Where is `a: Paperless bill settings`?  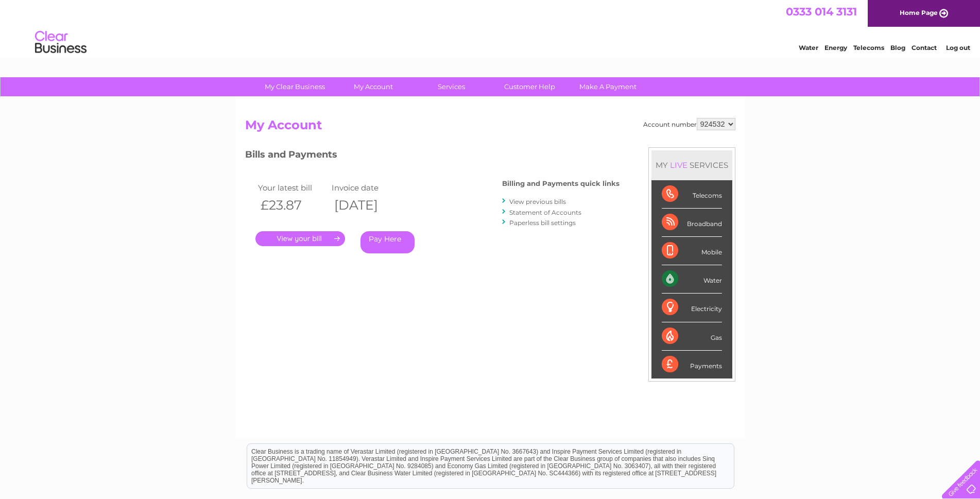 a: Paperless bill settings is located at coordinates (543, 222).